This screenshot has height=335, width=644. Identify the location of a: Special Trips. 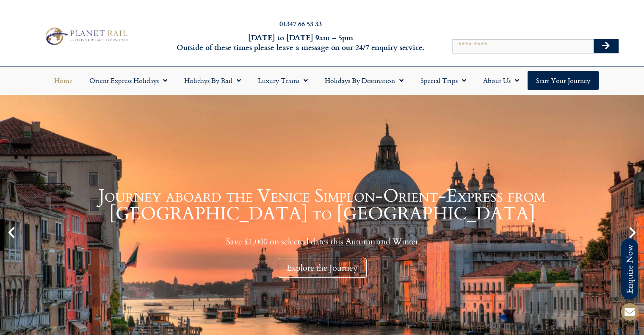
(444, 80).